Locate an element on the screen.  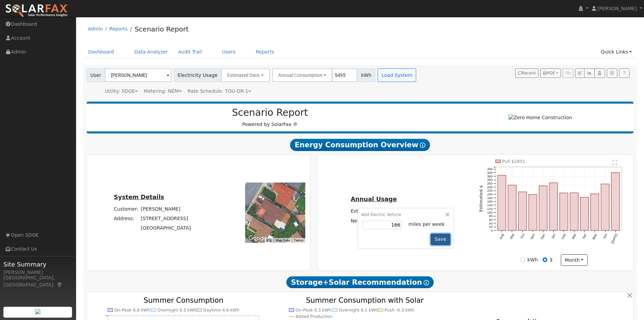
img: Google is located at coordinates (258, 238).